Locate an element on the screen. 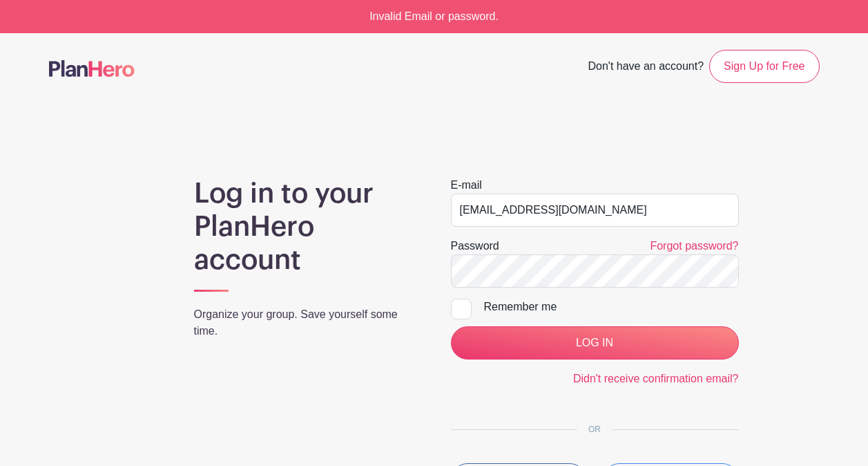 This screenshot has width=868, height=466. a: Sign Up for Free is located at coordinates (764, 66).